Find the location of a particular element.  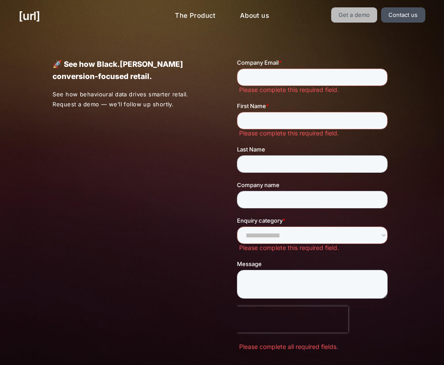

p: See how behavioural data drives smarter retail. Request a demo — we’ll follow up shortly. is located at coordinates (130, 99).